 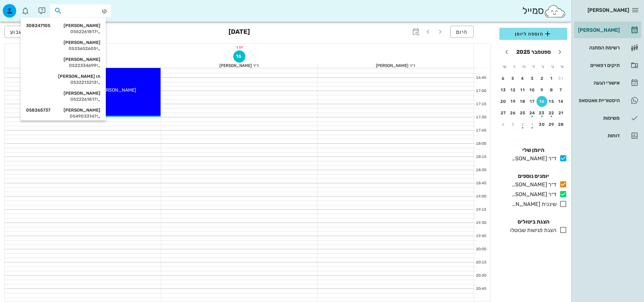 I want to click on div: 20:30, so click(x=481, y=276).